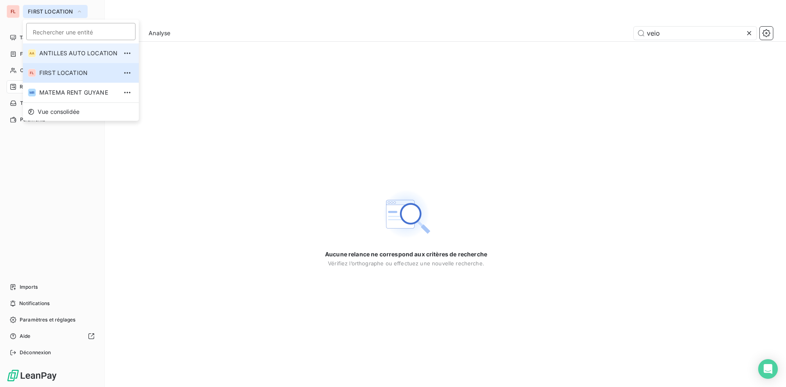 This screenshot has height=387, width=786. Describe the element at coordinates (52, 119) in the screenshot. I see `a: Paiements` at that location.